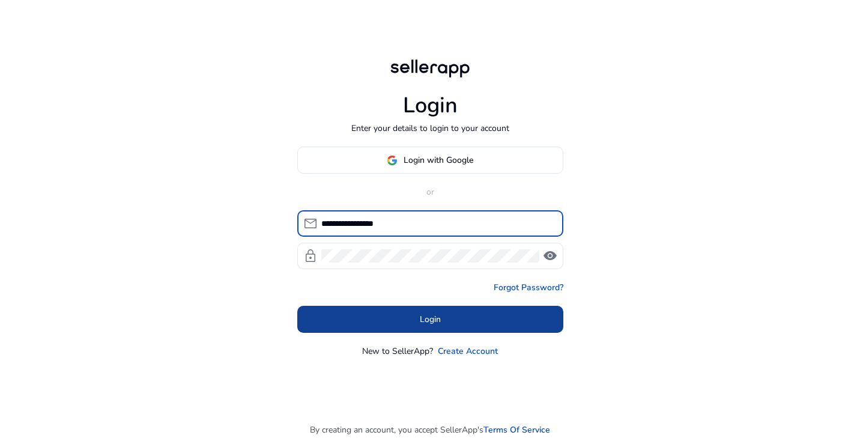 The width and height of the screenshot is (860, 447). I want to click on span: mail, so click(310, 223).